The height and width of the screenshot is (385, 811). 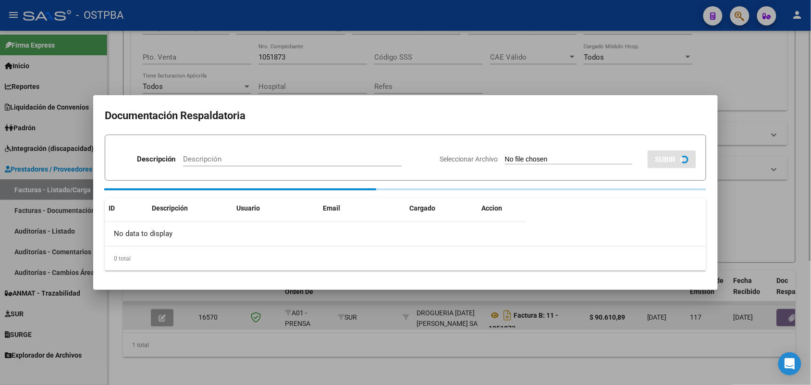 What do you see at coordinates (315, 234) in the screenshot?
I see `div: No data to display` at bounding box center [315, 234].